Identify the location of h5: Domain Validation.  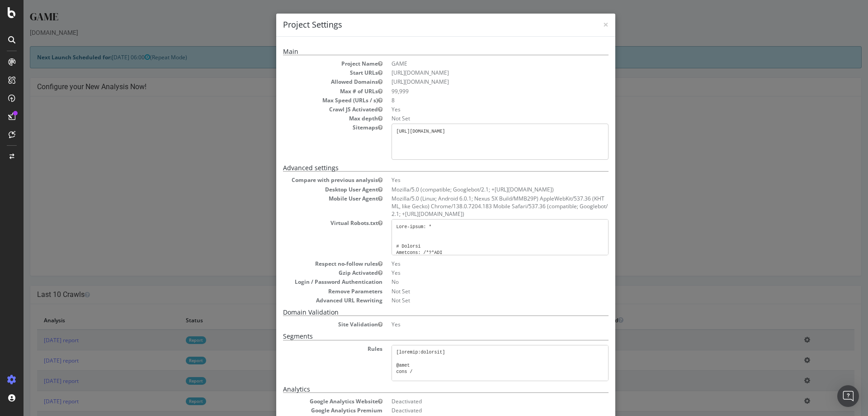
(422, 312).